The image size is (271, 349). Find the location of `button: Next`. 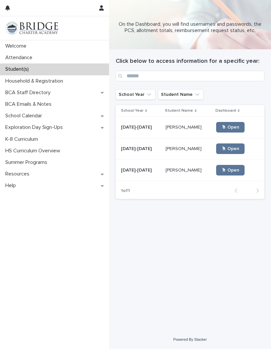

button: Next is located at coordinates (255, 191).